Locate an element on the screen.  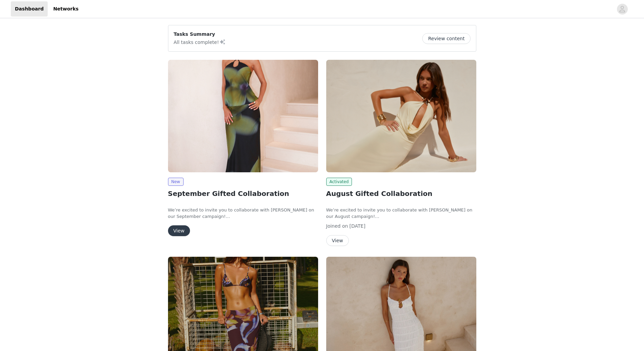
span: Activated is located at coordinates (339, 182).